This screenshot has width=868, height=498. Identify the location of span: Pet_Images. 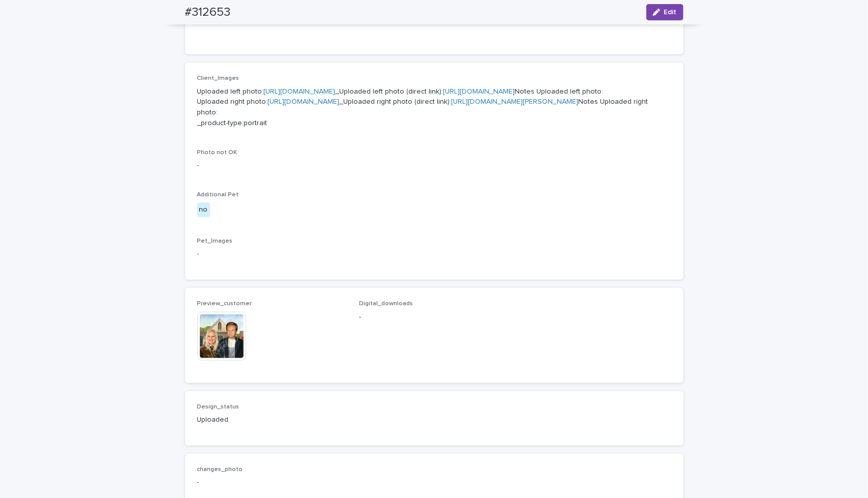
(215, 241).